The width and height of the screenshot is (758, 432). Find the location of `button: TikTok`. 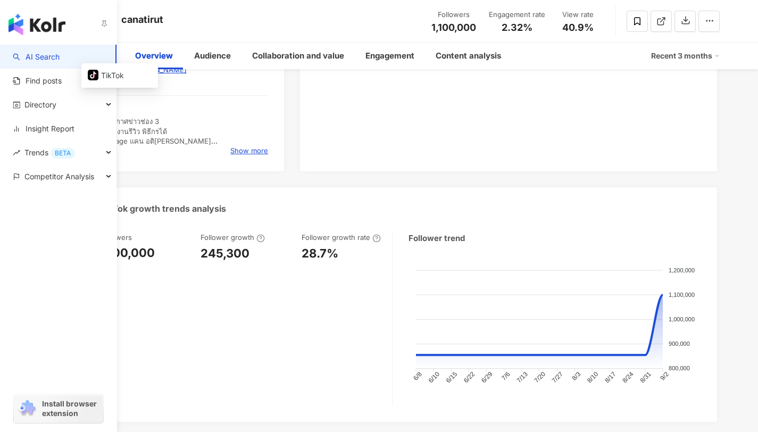

button: TikTok is located at coordinates (120, 75).